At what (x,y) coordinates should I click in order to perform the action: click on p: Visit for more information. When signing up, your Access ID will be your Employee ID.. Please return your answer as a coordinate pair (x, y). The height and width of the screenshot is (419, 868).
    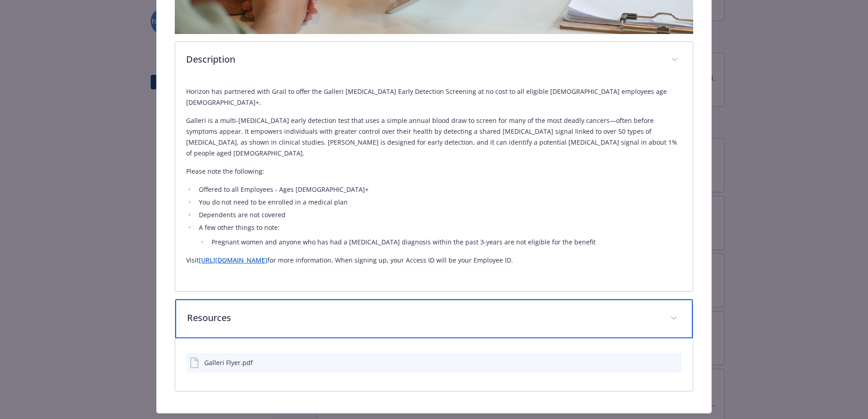
    Looking at the image, I should click on (434, 261).